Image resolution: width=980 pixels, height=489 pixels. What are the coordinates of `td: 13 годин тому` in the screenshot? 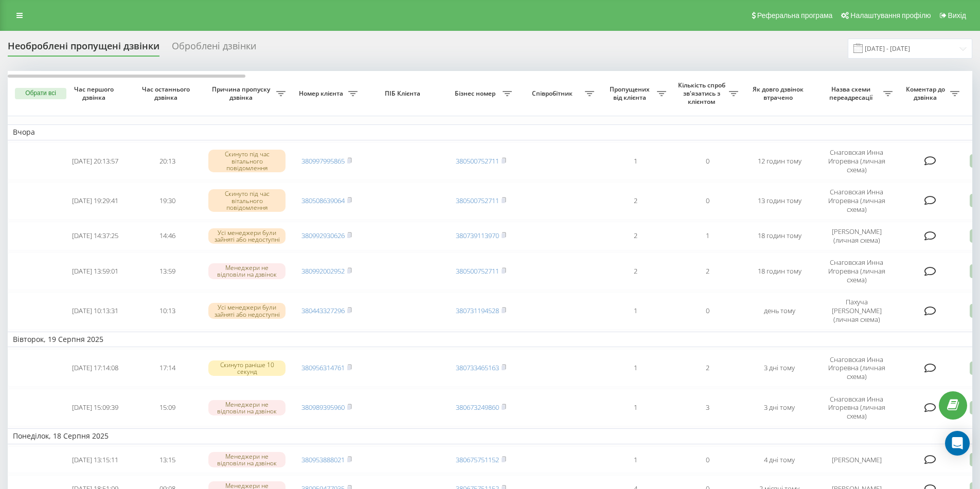 It's located at (779, 201).